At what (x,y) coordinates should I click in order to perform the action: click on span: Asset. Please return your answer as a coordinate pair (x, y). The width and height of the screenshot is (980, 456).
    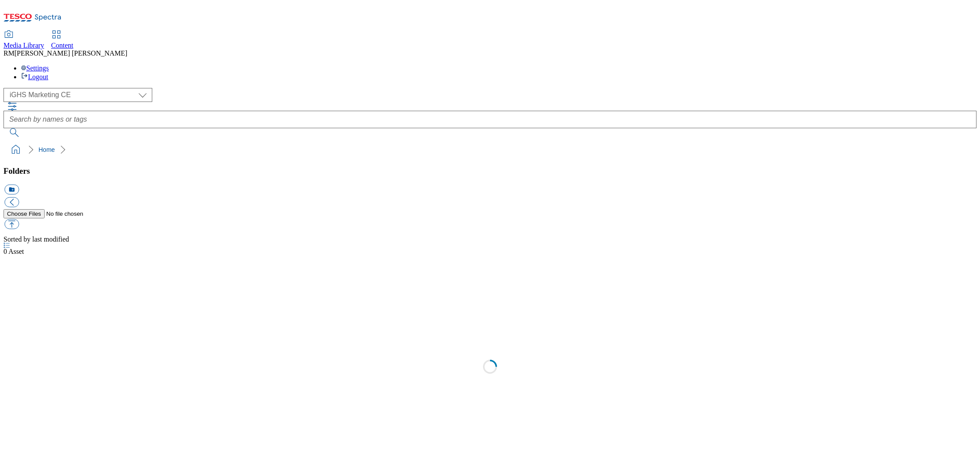
    Looking at the image, I should click on (13, 251).